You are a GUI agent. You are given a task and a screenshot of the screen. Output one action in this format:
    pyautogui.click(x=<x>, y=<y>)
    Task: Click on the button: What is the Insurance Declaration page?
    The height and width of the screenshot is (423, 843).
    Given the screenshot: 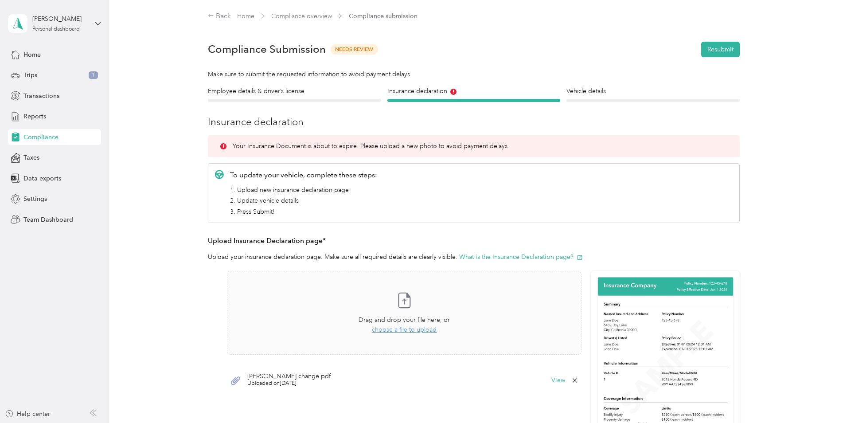 What is the action you would take?
    pyautogui.click(x=521, y=257)
    